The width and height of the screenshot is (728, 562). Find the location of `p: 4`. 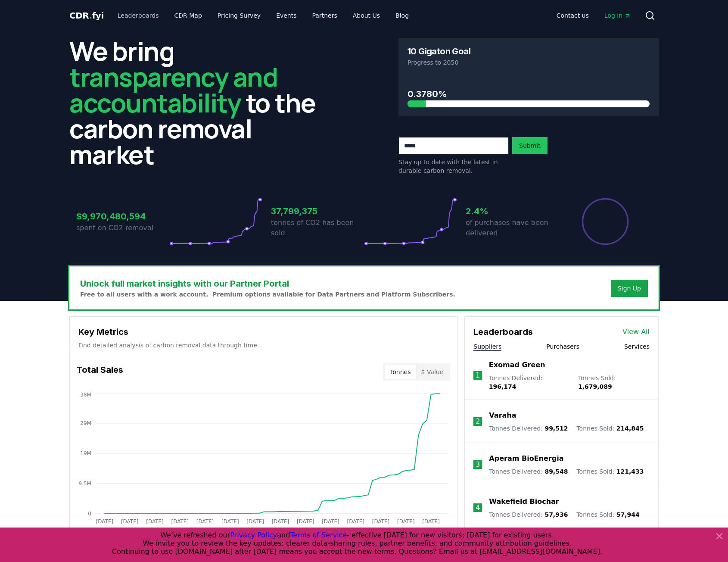

p: 4 is located at coordinates (478, 508).